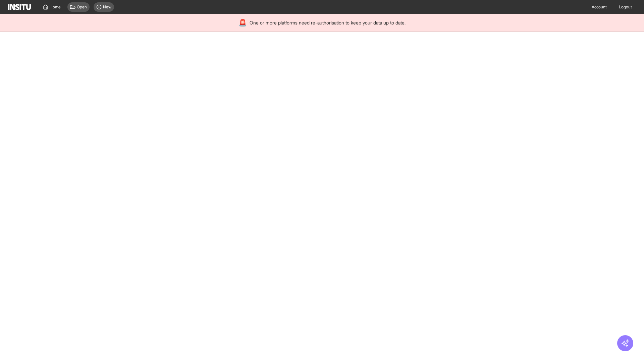 The image size is (644, 362). What do you see at coordinates (55, 7) in the screenshot?
I see `span: Home` at bounding box center [55, 7].